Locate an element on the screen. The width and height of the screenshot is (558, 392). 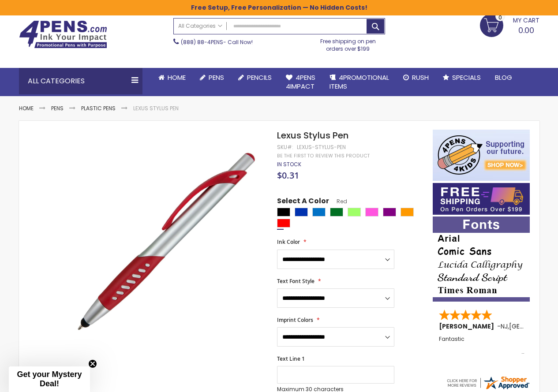
img: 4Pens Custom Pens and Promotional Products is located at coordinates (63, 34).